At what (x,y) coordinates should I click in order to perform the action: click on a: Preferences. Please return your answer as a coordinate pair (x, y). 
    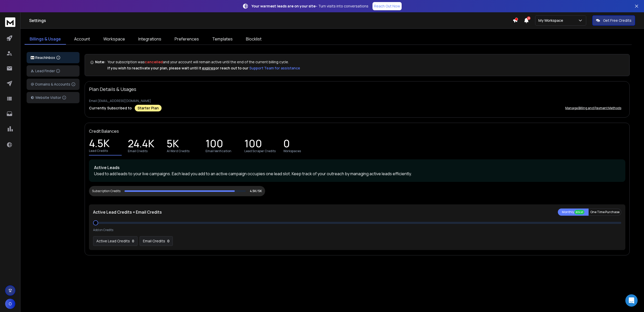
    Looking at the image, I should click on (187, 39).